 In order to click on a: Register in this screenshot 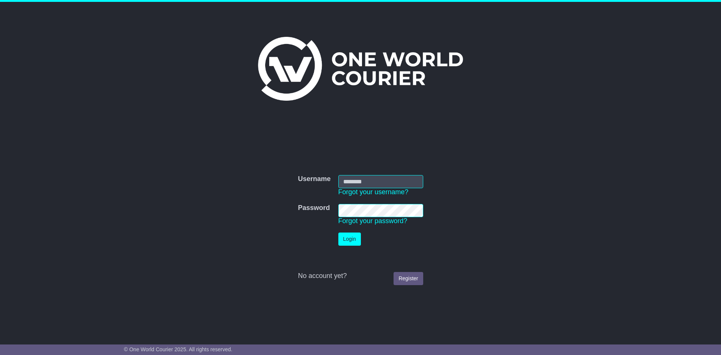, I will do `click(408, 278)`.